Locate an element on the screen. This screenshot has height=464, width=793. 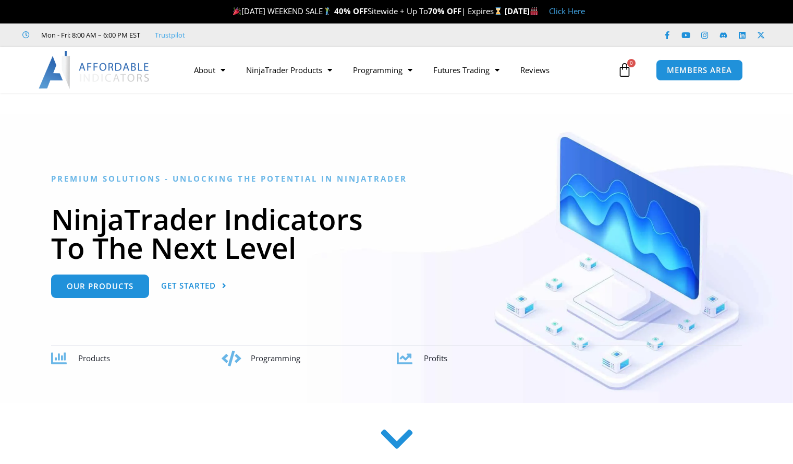
a: NinjaTrader Products is located at coordinates (289, 70).